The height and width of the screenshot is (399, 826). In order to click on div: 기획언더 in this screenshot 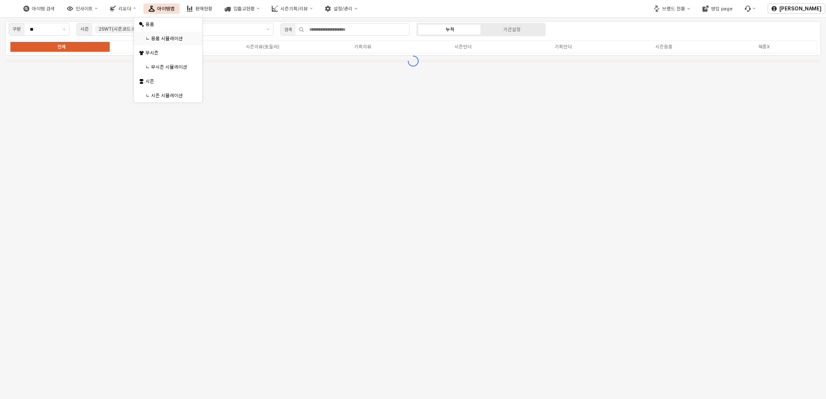, I will do `click(564, 47)`.